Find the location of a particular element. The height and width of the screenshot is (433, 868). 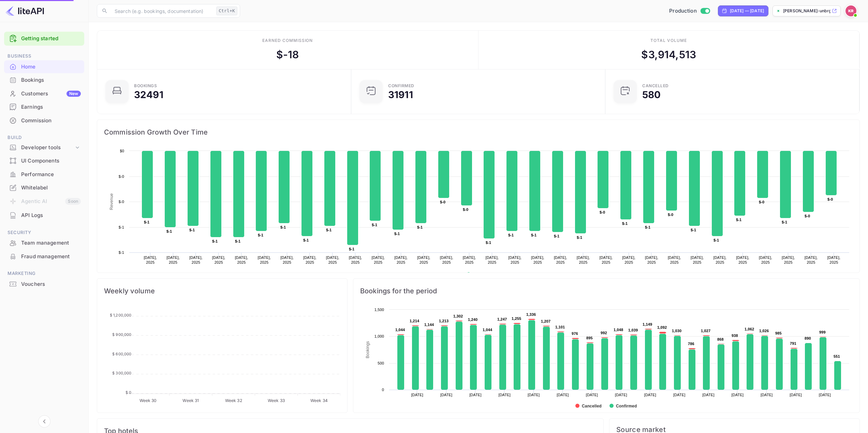

a: Performance is located at coordinates (44, 174).